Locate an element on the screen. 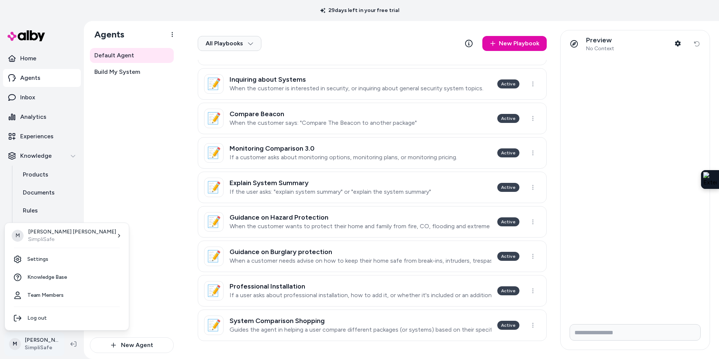 This screenshot has height=359, width=719. div: Log out is located at coordinates (67, 318).